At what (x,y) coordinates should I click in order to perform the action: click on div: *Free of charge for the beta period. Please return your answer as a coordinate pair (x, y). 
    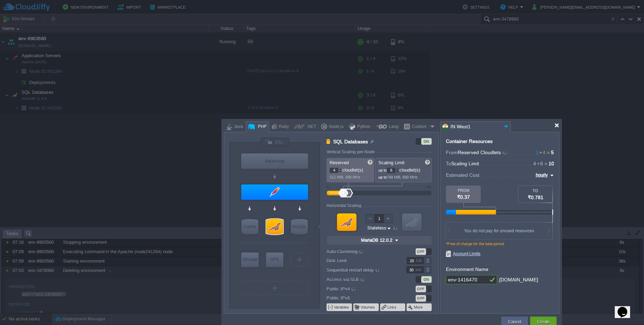
    Looking at the image, I should click on (500, 246).